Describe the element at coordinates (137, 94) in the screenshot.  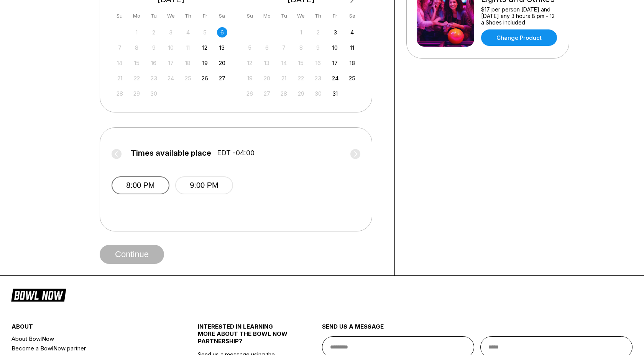
I see `div: Not available Monday, September 29th, 2025` at that location.